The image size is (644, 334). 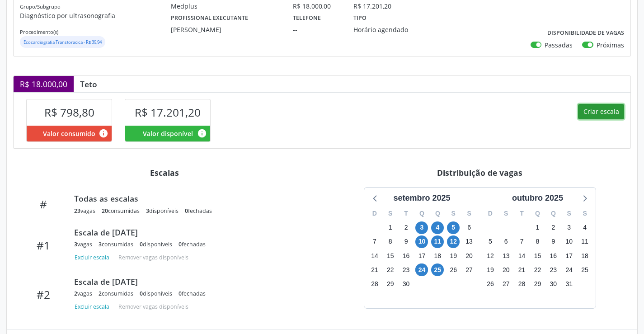 What do you see at coordinates (391, 242) in the screenshot?
I see `span: segunda-feira, 8 de setembro de 2025` at bounding box center [391, 242].